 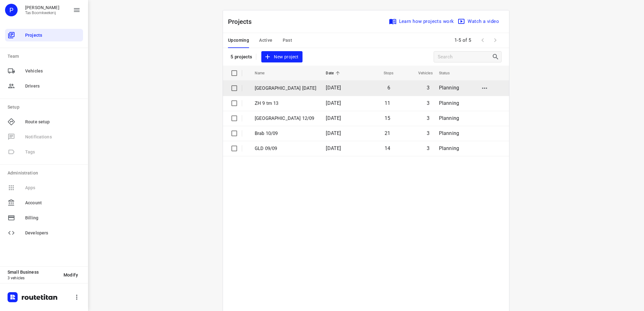 What do you see at coordinates (53, 218) in the screenshot?
I see `span: Billing` at bounding box center [53, 218].